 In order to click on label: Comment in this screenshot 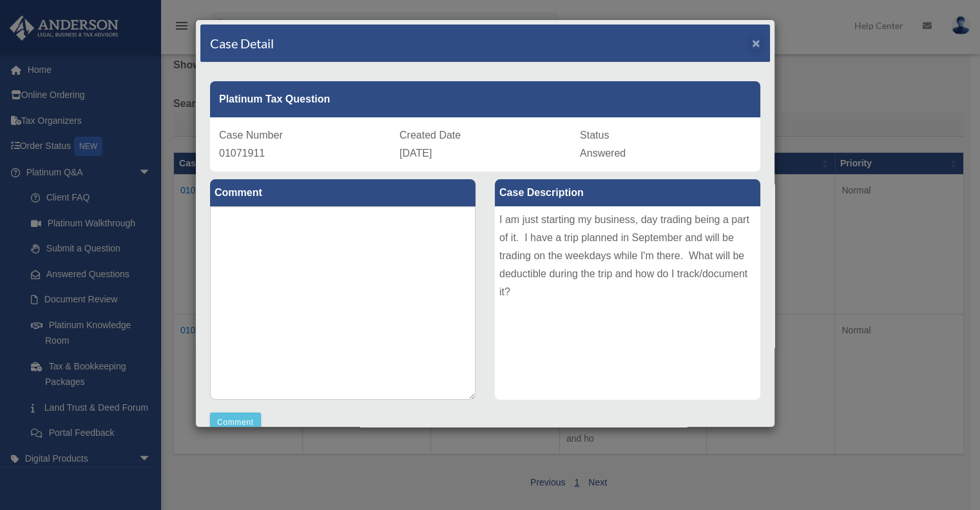, I will do `click(343, 193)`.